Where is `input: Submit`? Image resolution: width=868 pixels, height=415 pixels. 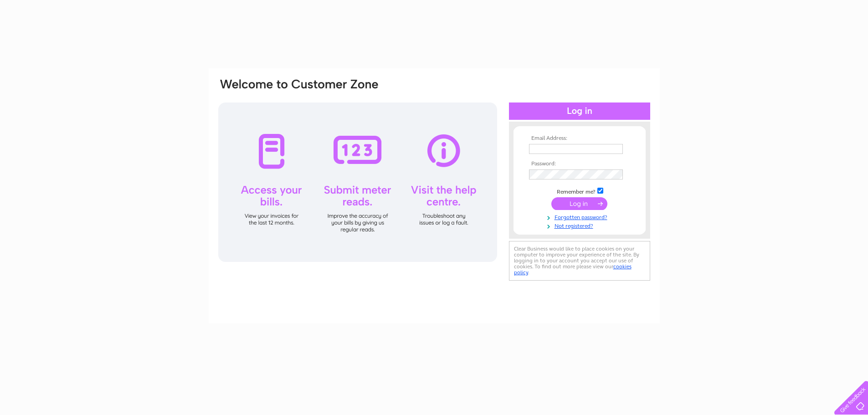 input: Submit is located at coordinates (579, 204).